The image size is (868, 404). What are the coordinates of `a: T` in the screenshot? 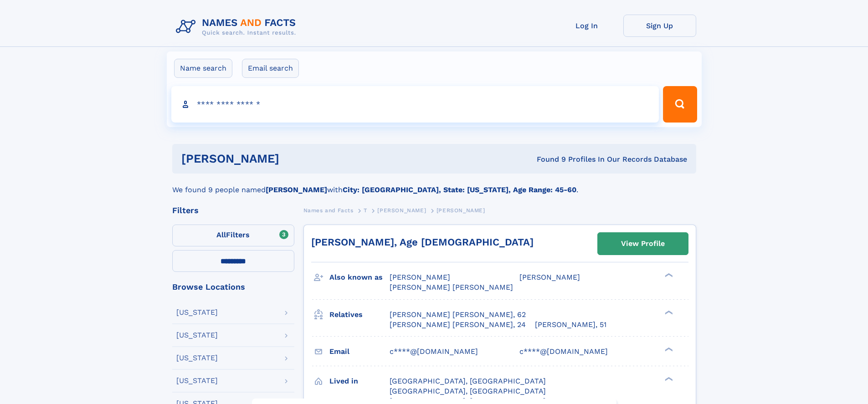 It's located at (365, 210).